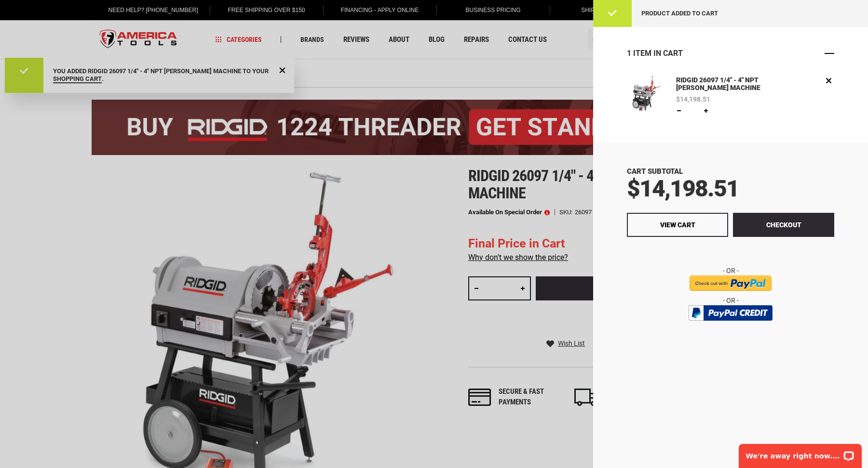 Image resolution: width=868 pixels, height=468 pixels. Describe the element at coordinates (680, 13) in the screenshot. I see `span: Product added to cart` at that location.